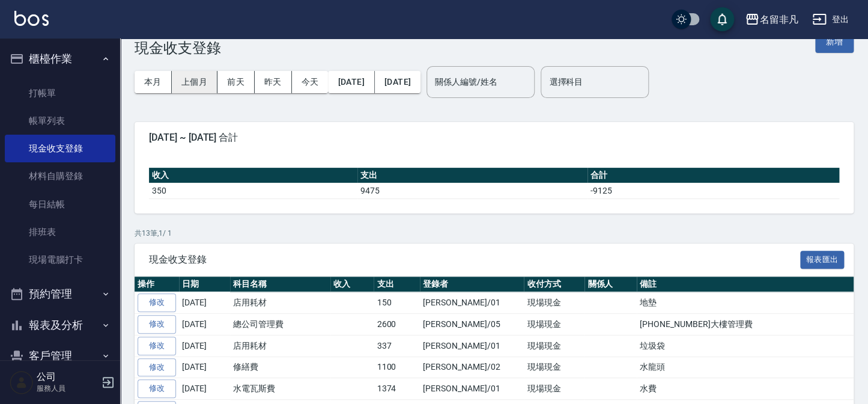 Image resolution: width=868 pixels, height=404 pixels. I want to click on button: 報表匯出, so click(822, 260).